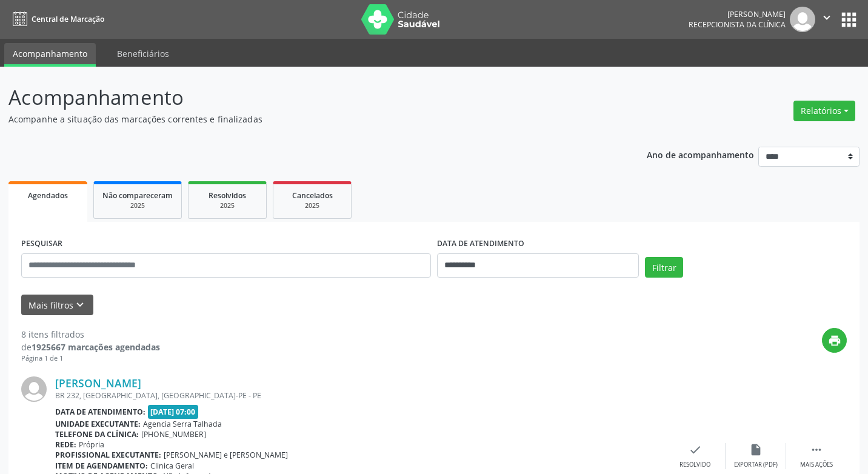 This screenshot has height=474, width=868. What do you see at coordinates (98, 423) in the screenshot?
I see `b: Unidade executante:` at bounding box center [98, 423].